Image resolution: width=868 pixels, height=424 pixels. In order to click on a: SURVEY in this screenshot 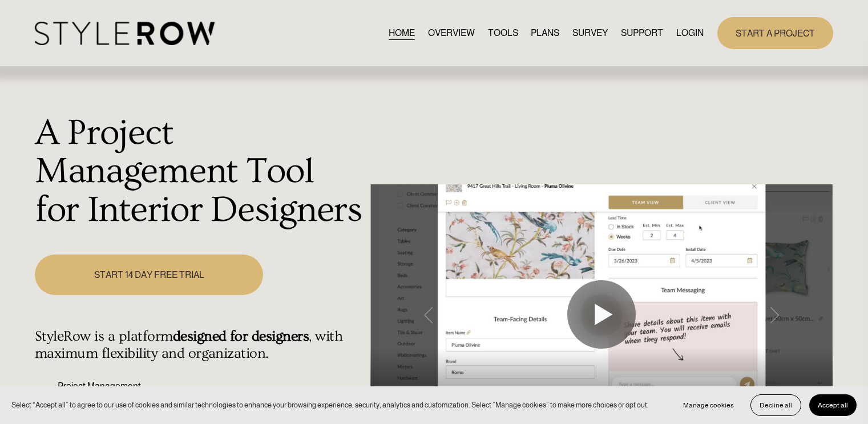, I will do `click(590, 32)`.